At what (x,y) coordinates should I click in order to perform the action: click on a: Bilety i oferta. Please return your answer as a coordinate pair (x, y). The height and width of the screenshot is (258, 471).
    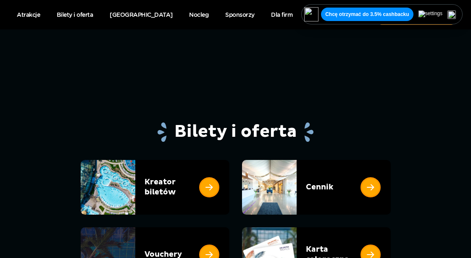
    Looking at the image, I should click on (75, 15).